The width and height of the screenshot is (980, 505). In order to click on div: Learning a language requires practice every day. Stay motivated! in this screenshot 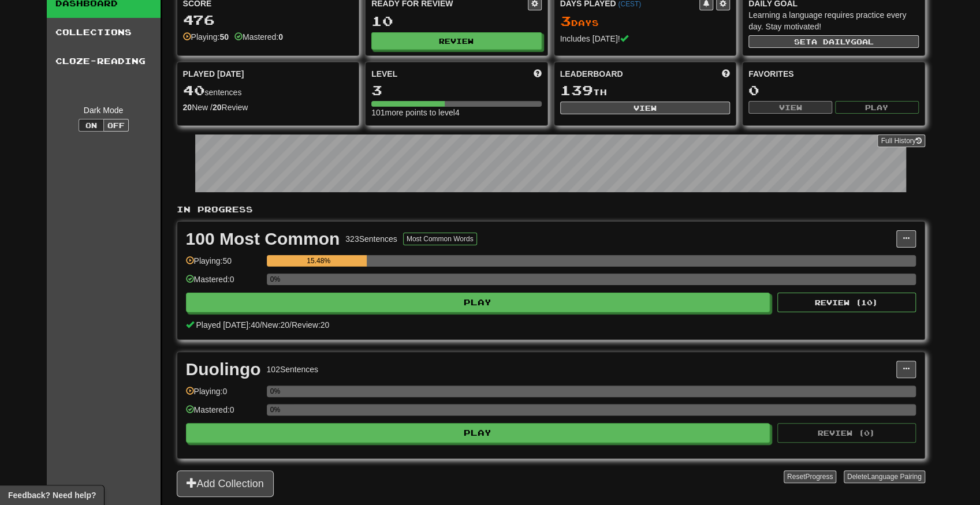, I will do `click(834, 21)`.